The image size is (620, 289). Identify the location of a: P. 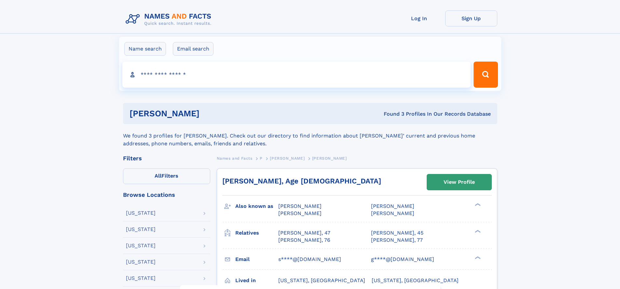
(261, 158).